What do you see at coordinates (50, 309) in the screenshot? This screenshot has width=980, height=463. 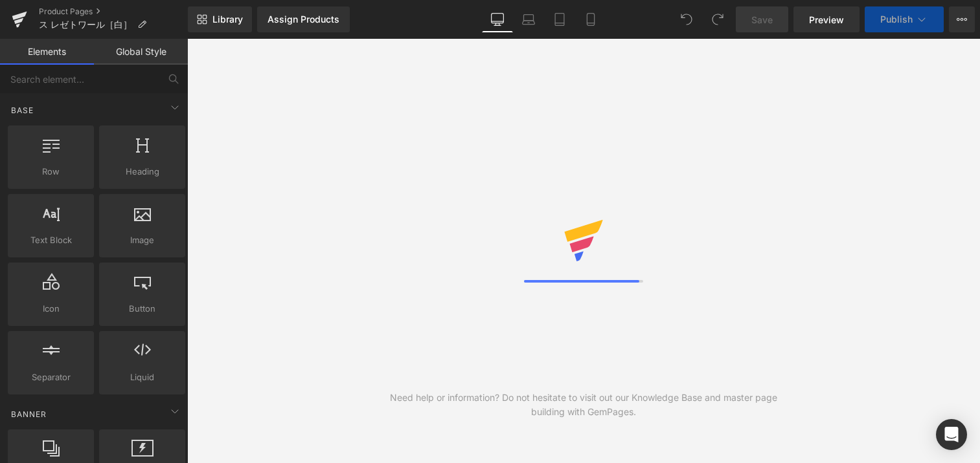 I see `span: Icon` at bounding box center [50, 309].